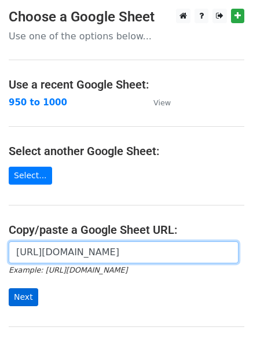 The image size is (253, 338). What do you see at coordinates (38, 102) in the screenshot?
I see `a: 950 to 1000` at bounding box center [38, 102].